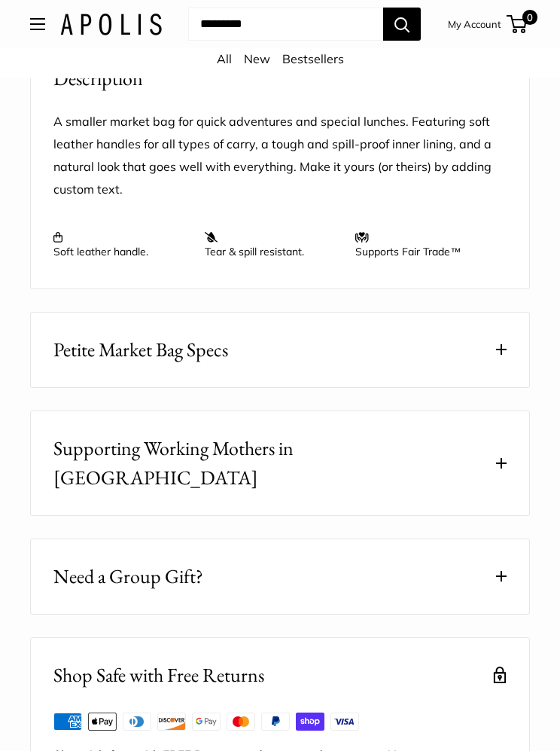 The image size is (560, 751). What do you see at coordinates (128, 577) in the screenshot?
I see `span: Need a Group Gift?` at bounding box center [128, 577].